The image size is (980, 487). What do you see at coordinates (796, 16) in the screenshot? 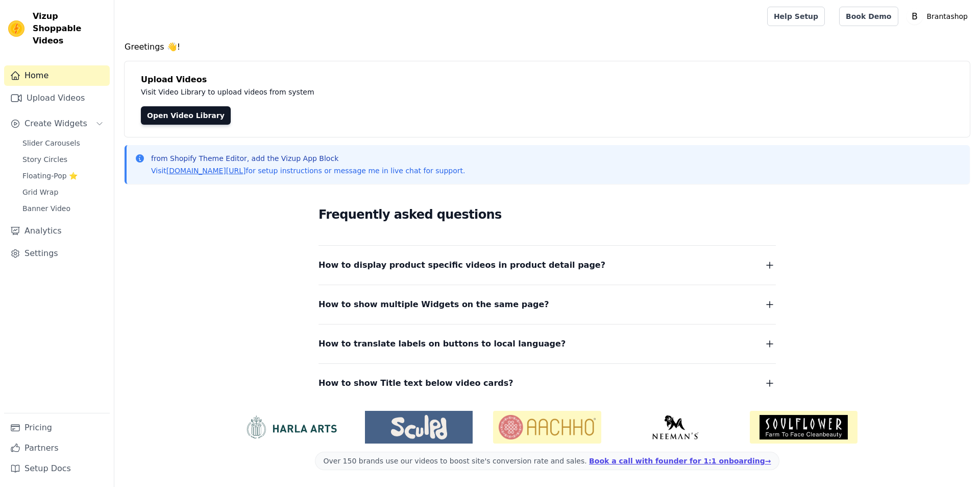
I see `a: Help Setup` at bounding box center [796, 16].